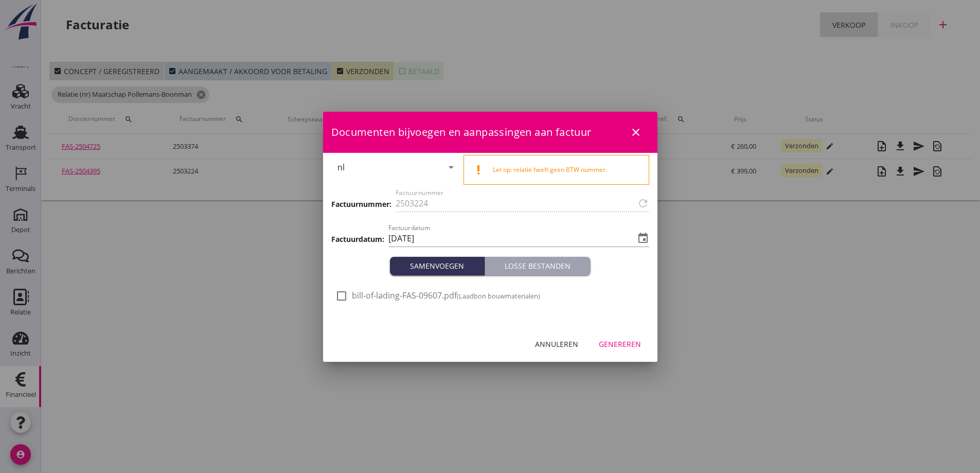 The height and width of the screenshot is (473, 980). Describe the element at coordinates (479, 170) in the screenshot. I see `i: priority_high` at that location.